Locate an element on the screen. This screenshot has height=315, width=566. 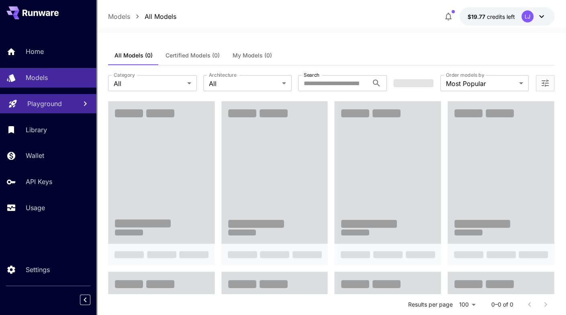
span: All Models (0) is located at coordinates (133, 55).